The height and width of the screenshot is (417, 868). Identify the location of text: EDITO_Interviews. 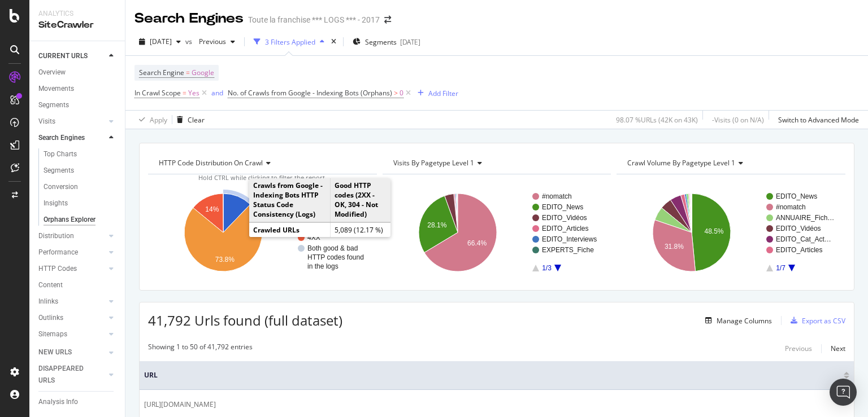
(569, 240).